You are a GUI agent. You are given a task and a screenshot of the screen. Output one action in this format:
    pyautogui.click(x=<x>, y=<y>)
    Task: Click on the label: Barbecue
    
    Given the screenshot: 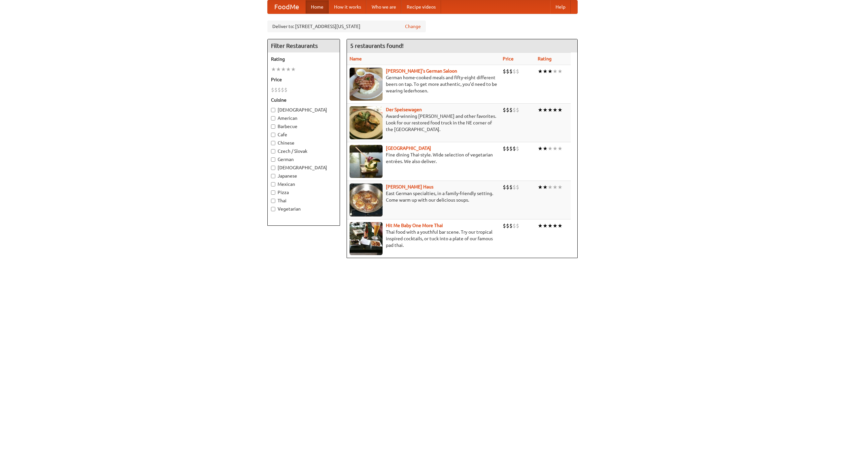 What is the action you would take?
    pyautogui.click(x=304, y=126)
    